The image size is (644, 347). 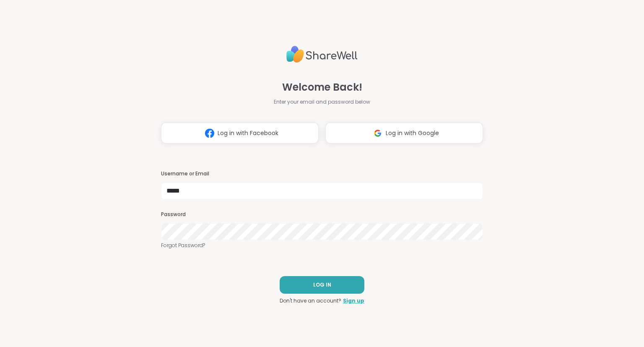 What do you see at coordinates (322, 246) in the screenshot?
I see `a: Forgot Password?` at bounding box center [322, 246].